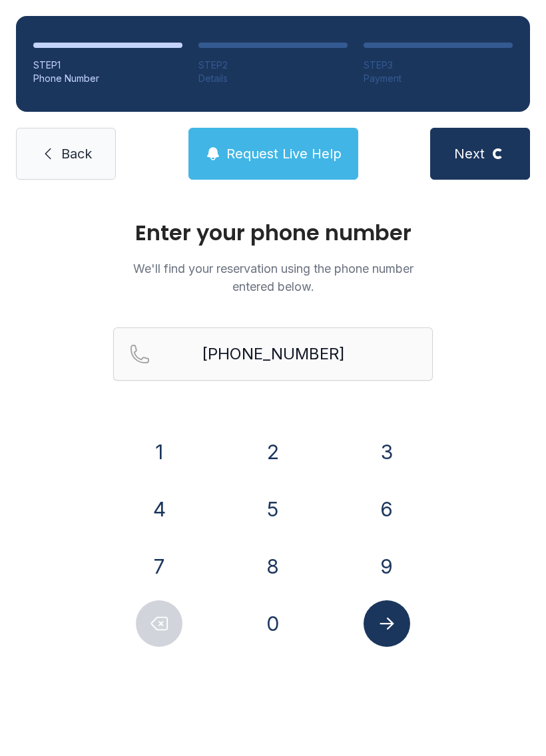 The image size is (546, 756). I want to click on div: STEP 2, so click(273, 66).